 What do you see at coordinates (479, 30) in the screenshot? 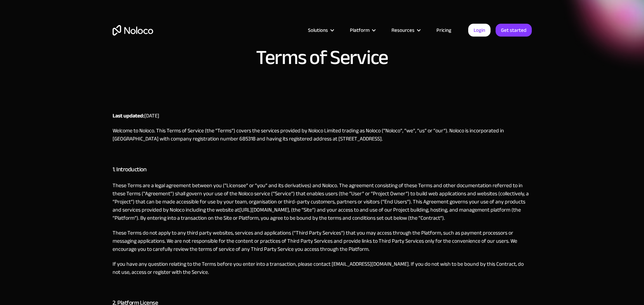
I see `a: Login` at bounding box center [479, 30].